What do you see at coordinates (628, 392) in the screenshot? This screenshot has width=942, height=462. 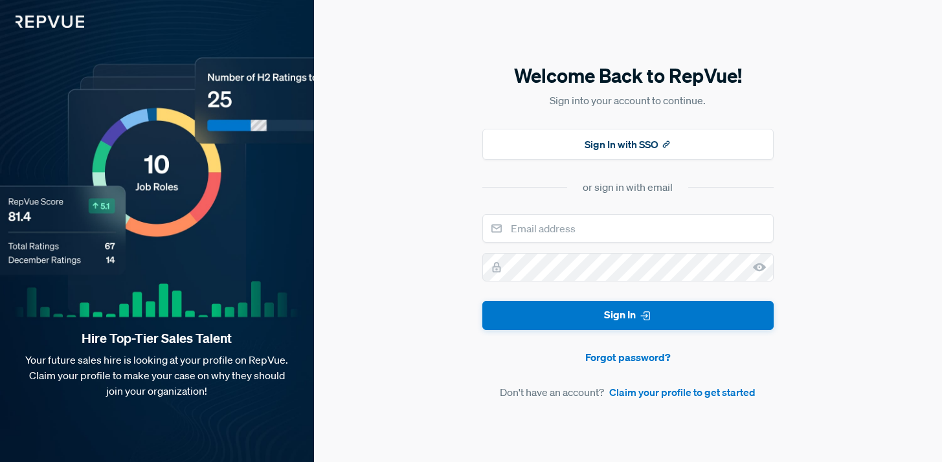 I see `article: Don't have an account?` at bounding box center [628, 392].